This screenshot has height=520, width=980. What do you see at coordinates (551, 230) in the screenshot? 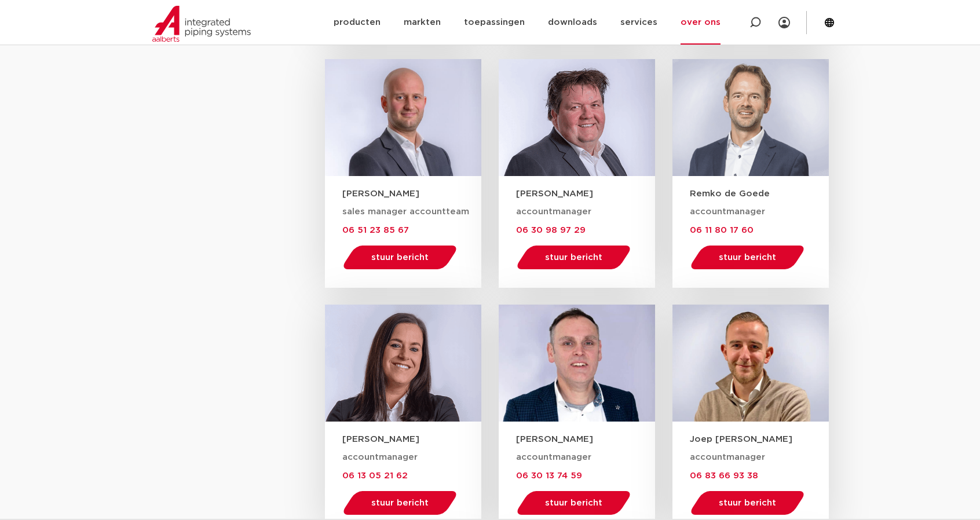
I see `span: 06 30 98 97 29` at bounding box center [551, 230].